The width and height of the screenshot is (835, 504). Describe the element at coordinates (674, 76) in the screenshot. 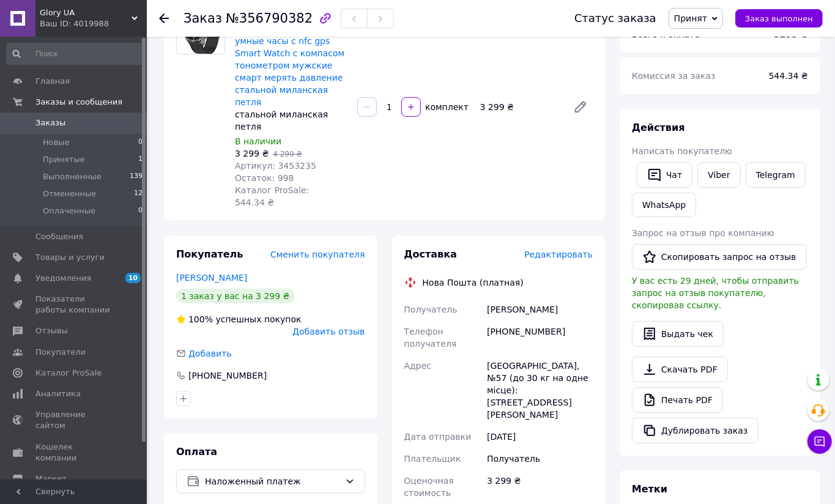

I see `span: Комиссия за заказ` at that location.